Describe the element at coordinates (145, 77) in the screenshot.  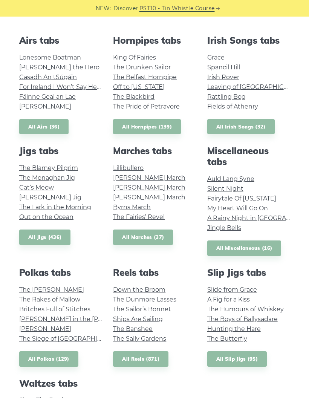
I see `a: The Belfast Hornpipe` at that location.